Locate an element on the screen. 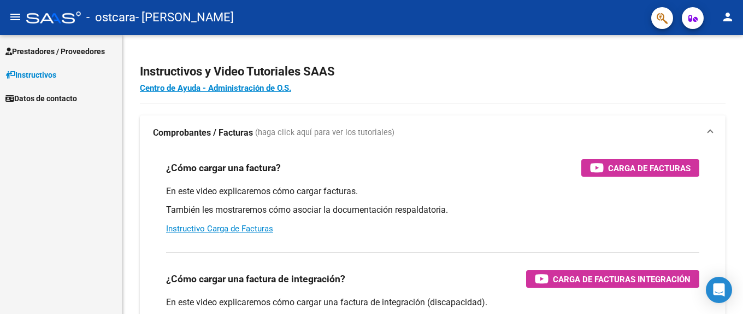  p: En este video explicaremos cómo cargar facturas. is located at coordinates (433, 191).